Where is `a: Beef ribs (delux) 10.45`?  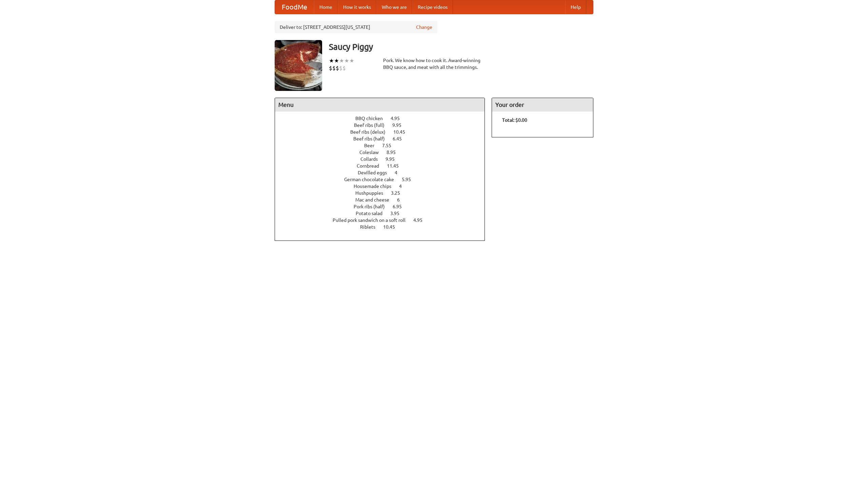
a: Beef ribs (delux) 10.45 is located at coordinates (384, 132).